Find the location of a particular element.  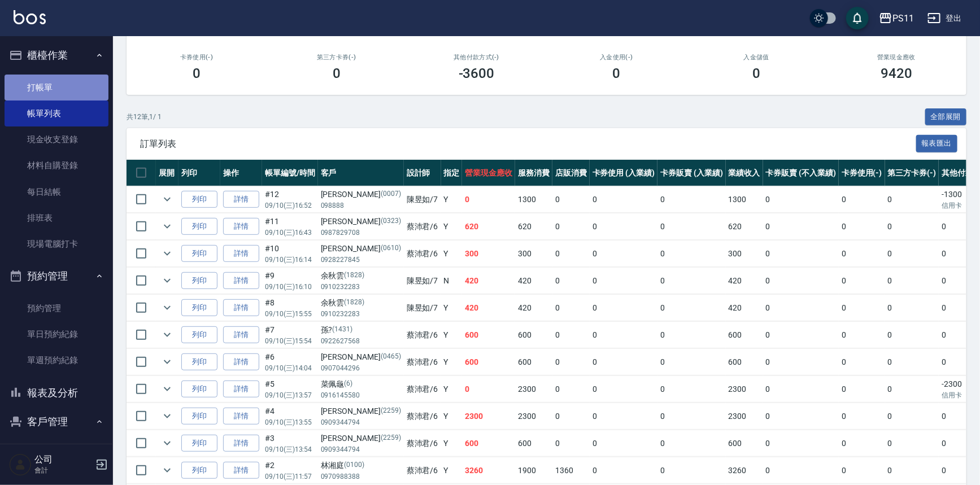

p: (1431) is located at coordinates (343, 330).